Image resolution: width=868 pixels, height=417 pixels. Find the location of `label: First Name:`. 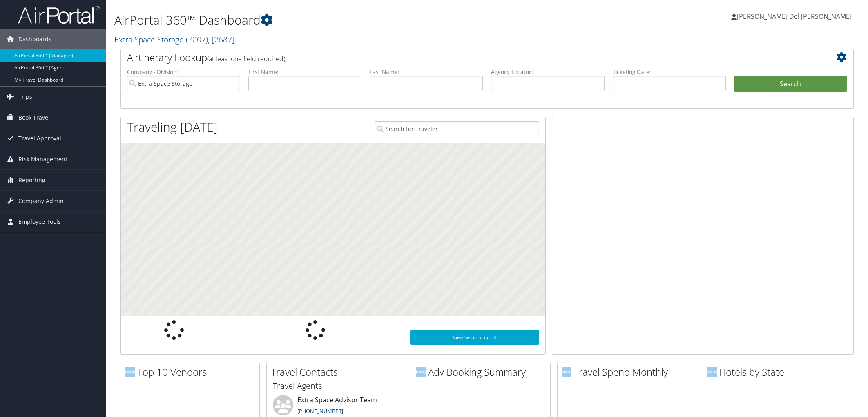

label: First Name: is located at coordinates (305, 72).